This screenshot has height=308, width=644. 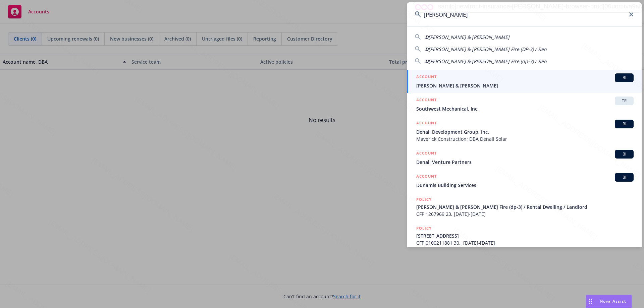 What do you see at coordinates (524, 104) in the screenshot?
I see `a: ACCOUNTTRSouthwest Mechanical, Inc.` at bounding box center [524, 104].